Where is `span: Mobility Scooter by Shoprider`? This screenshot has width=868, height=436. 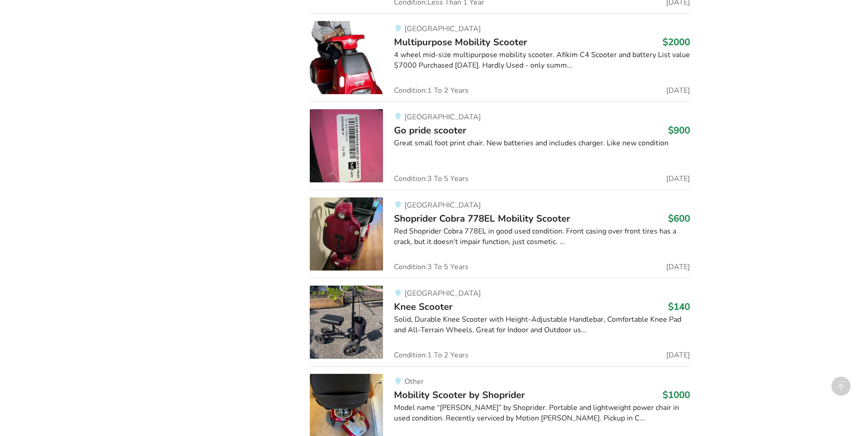
span: Mobility Scooter by Shoprider is located at coordinates (459, 395).